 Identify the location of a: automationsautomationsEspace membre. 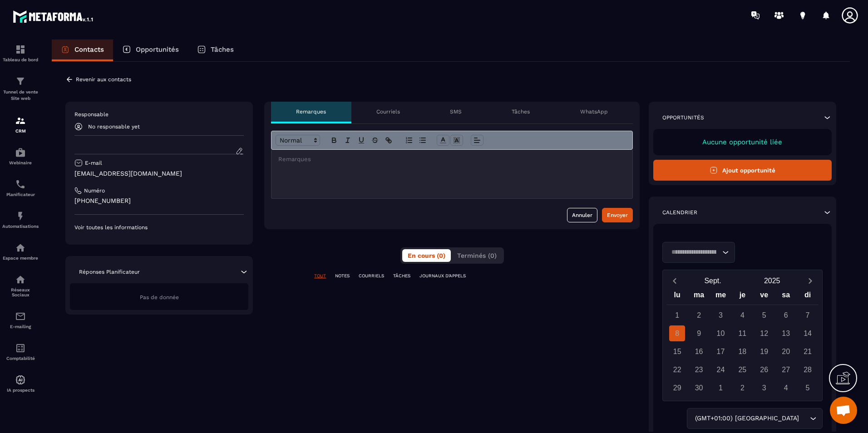
(21, 252).